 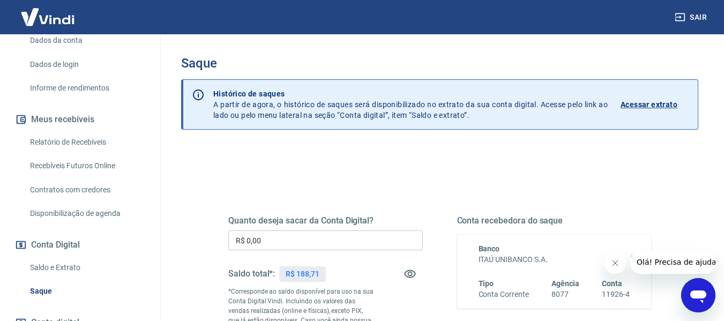 I want to click on h5: Quanto deseja sacar da Conta Digital?, so click(x=325, y=221).